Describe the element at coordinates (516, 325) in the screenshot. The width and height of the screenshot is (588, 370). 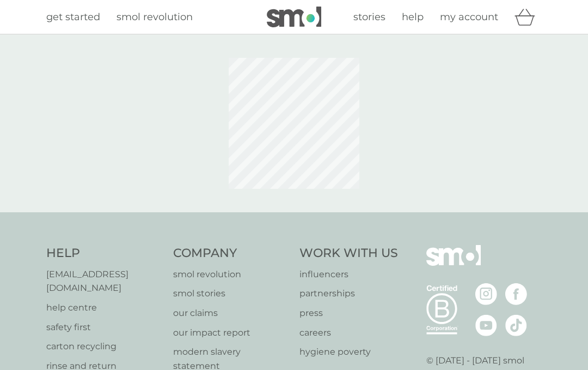
I see `img: visit the smol Tiktok page` at that location.